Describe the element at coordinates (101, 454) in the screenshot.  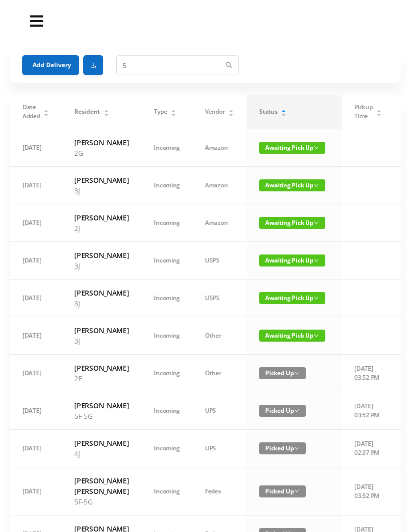
I see `p: 4J` at that location.